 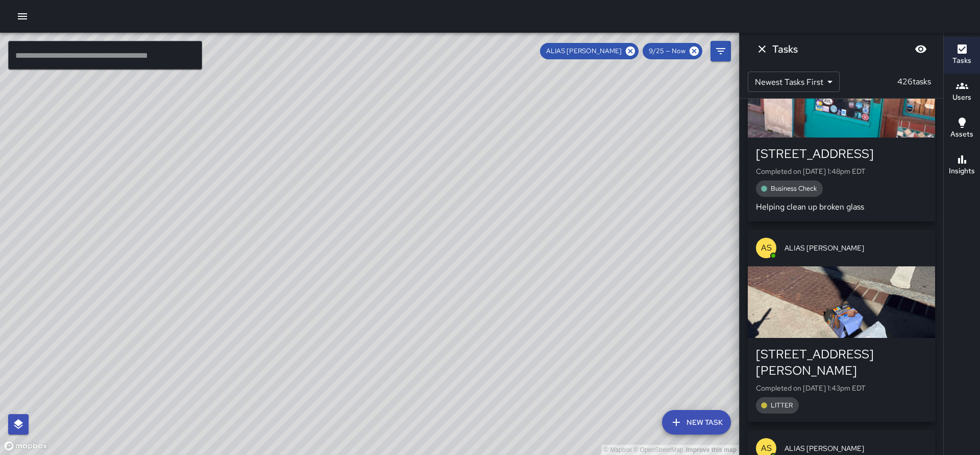 What do you see at coordinates (914, 82) in the screenshot?
I see `p: 426 tasks` at bounding box center [914, 82].